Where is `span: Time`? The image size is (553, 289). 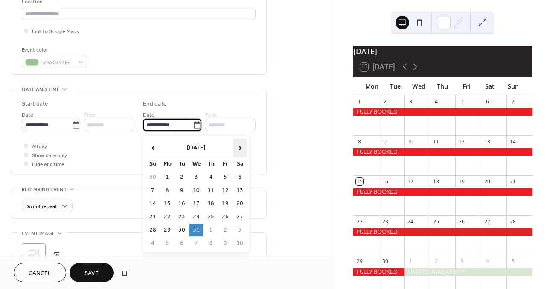 span: Time is located at coordinates (211, 115).